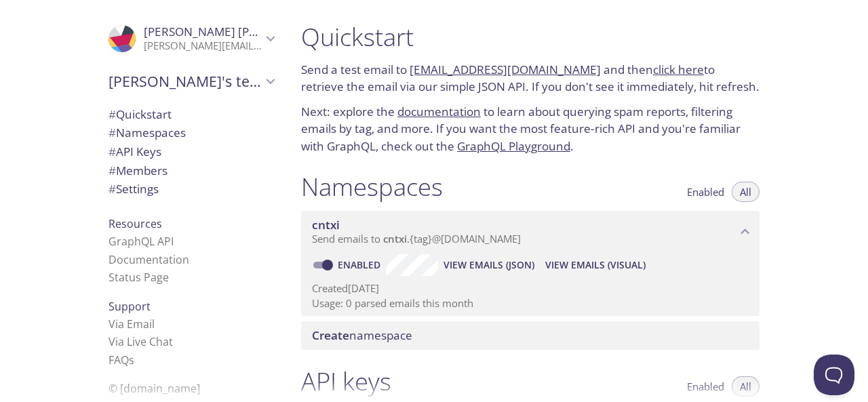 This screenshot has height=402, width=868. I want to click on div: Create namespace, so click(530, 335).